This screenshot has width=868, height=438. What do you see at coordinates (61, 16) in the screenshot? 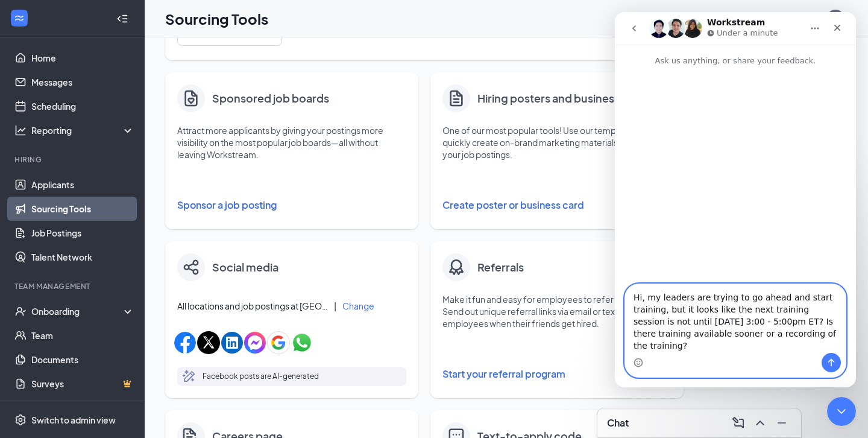
I see `img: Profile image for Adrian` at bounding box center [61, 16].